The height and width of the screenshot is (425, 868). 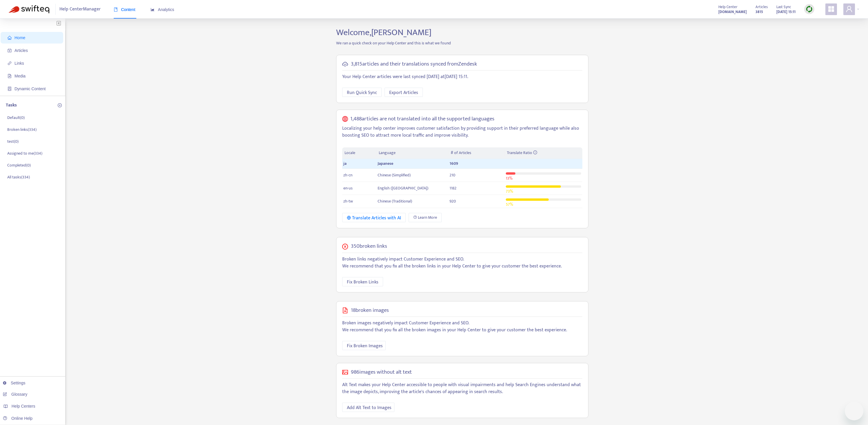 I want to click on h5: 986 images without alt text, so click(x=381, y=373).